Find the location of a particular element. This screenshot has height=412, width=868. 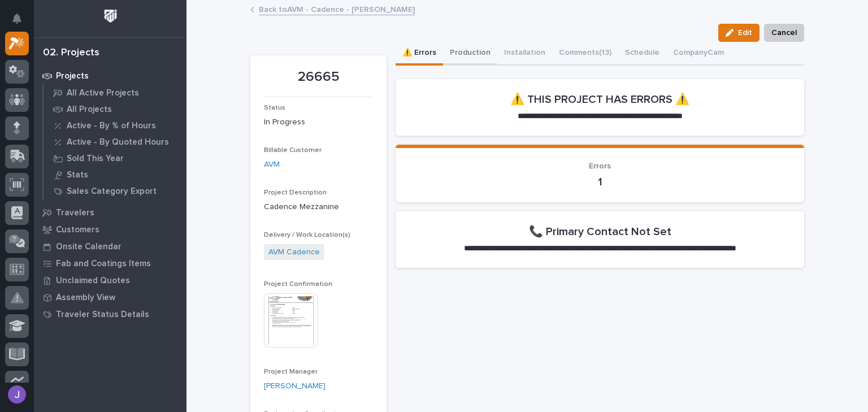

p: Unclaimed Quotes is located at coordinates (93, 281).